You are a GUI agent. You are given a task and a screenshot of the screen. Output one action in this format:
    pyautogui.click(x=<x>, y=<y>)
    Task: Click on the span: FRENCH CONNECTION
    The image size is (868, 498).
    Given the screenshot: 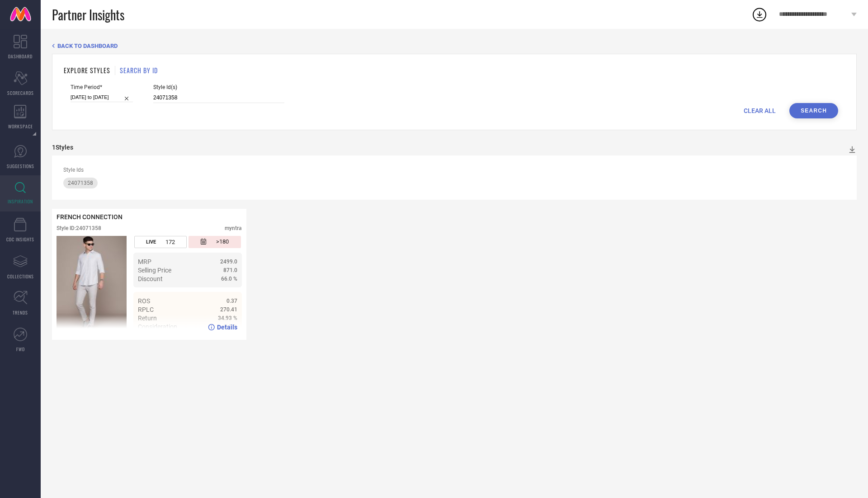 What is the action you would take?
    pyautogui.click(x=89, y=217)
    